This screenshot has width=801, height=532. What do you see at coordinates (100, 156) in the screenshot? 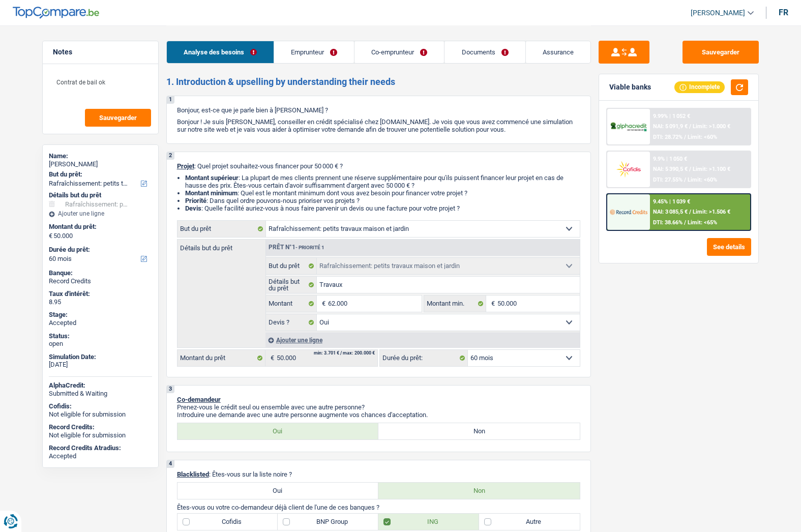
I see `div: Name:` at bounding box center [100, 156].